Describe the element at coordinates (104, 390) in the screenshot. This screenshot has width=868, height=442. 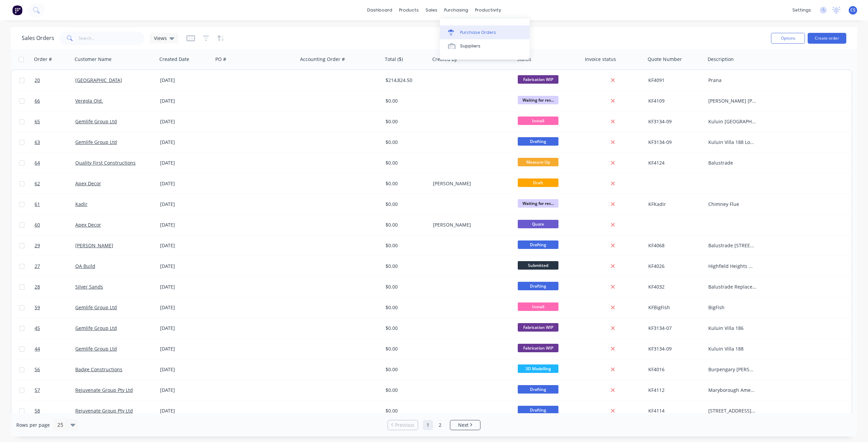
I see `a: Rejuvenate Group Pty Ltd` at that location.